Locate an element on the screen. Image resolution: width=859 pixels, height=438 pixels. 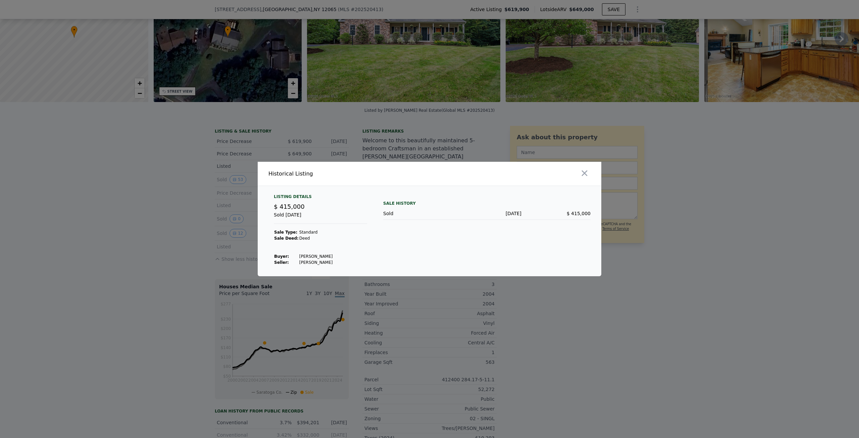
strong: Sale Deed: is located at coordinates (286, 238).